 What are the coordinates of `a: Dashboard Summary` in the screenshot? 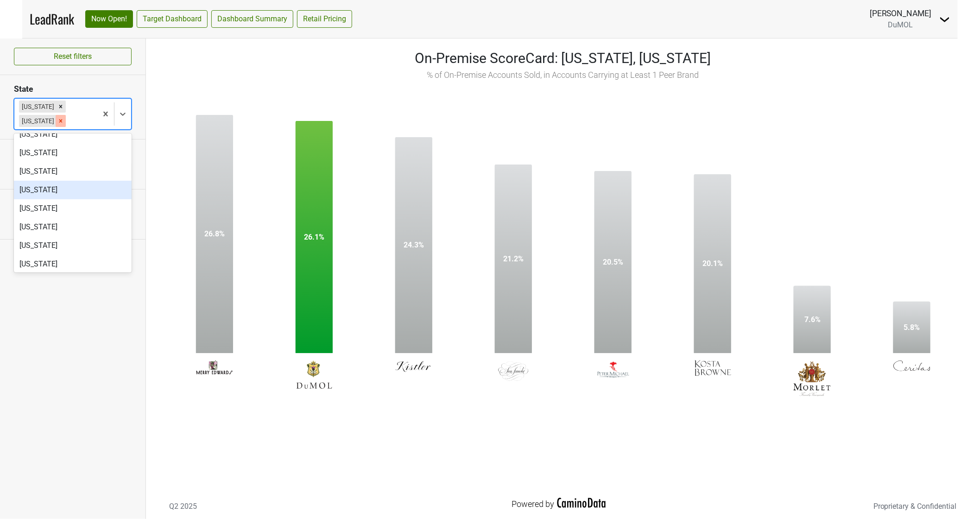 It's located at (252, 19).